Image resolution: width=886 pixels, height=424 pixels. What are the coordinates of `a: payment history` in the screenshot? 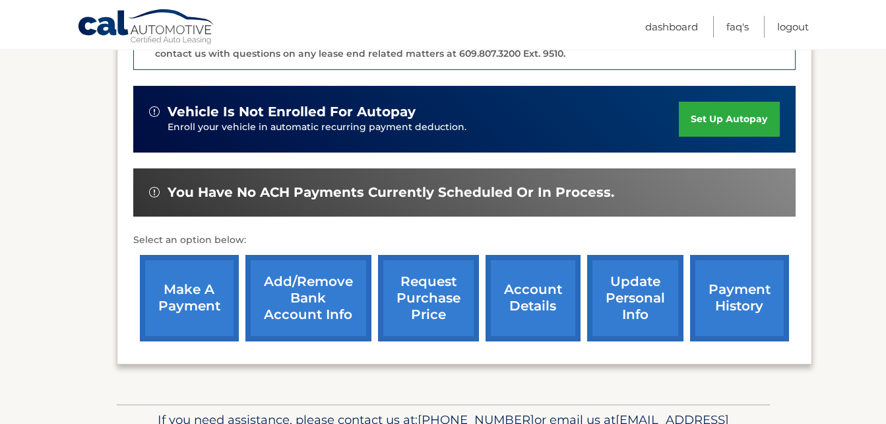 It's located at (740, 298).